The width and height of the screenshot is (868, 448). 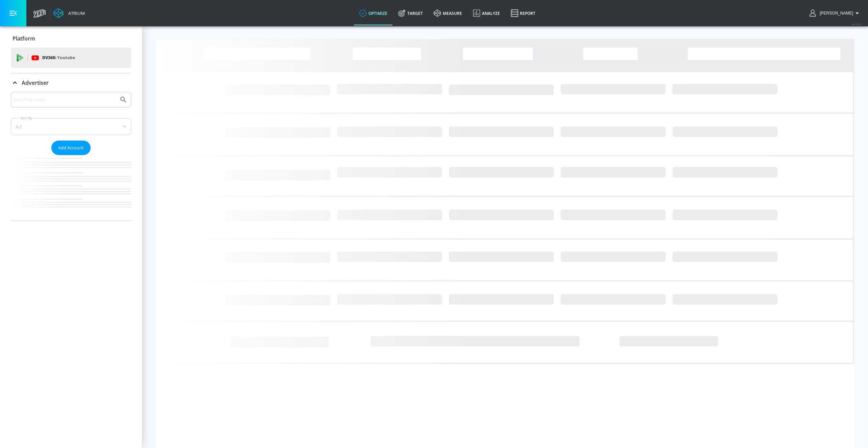 What do you see at coordinates (69, 13) in the screenshot?
I see `a: Atrium` at bounding box center [69, 13].